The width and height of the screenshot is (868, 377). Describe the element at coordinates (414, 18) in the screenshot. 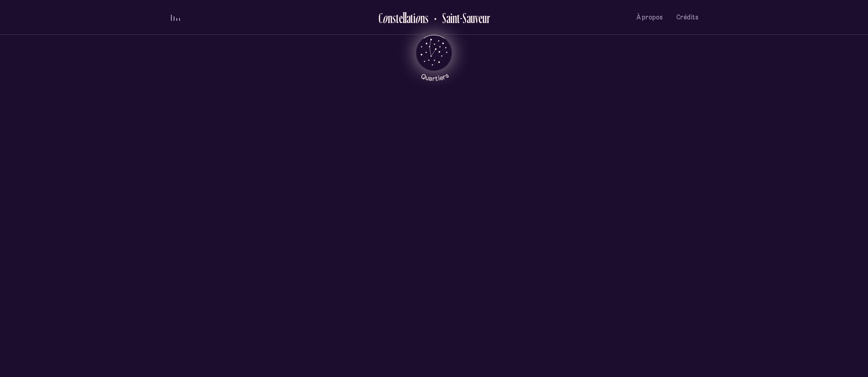

I see `div: i` at that location.